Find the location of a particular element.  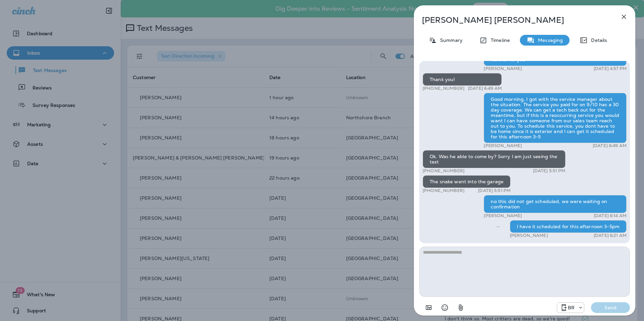

div: I have it scheduled for this afternoon 3-5pm is located at coordinates (568, 226).